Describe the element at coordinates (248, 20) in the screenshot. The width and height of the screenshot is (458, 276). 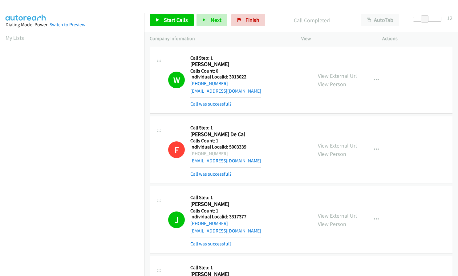
I see `a: Finish` at that location.